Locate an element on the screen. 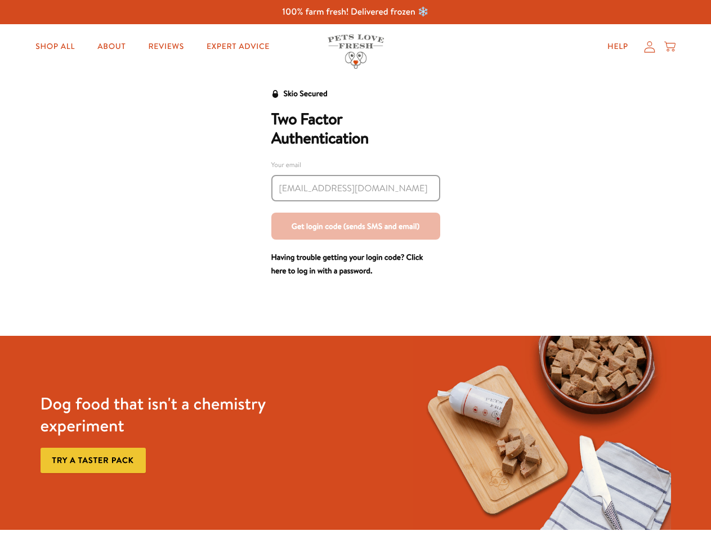  a: Shop All is located at coordinates (55, 47).